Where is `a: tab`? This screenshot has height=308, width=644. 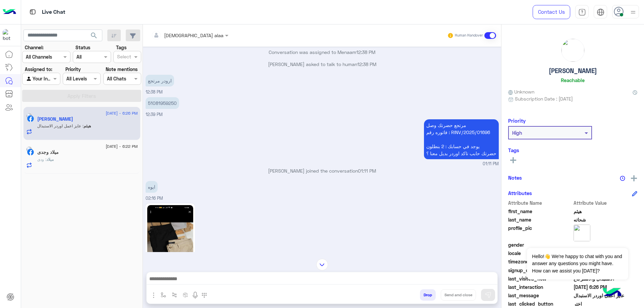 a: tab is located at coordinates (582, 12).